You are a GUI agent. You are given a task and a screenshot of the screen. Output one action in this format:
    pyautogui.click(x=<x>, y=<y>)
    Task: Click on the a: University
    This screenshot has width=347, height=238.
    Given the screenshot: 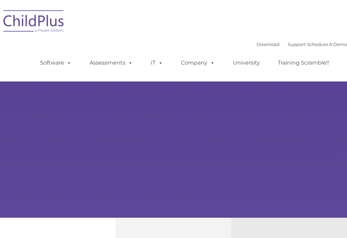 What is the action you would take?
    pyautogui.click(x=246, y=63)
    